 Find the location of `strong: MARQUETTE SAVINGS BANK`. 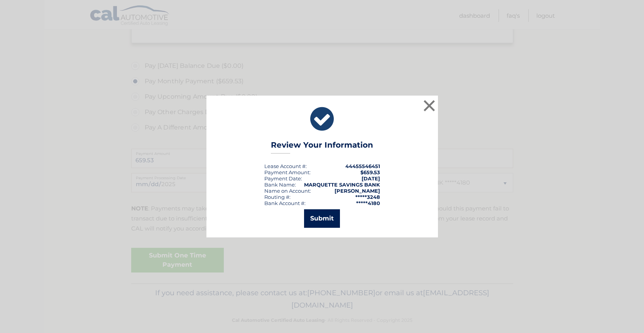

strong: MARQUETTE SAVINGS BANK is located at coordinates (342, 185).